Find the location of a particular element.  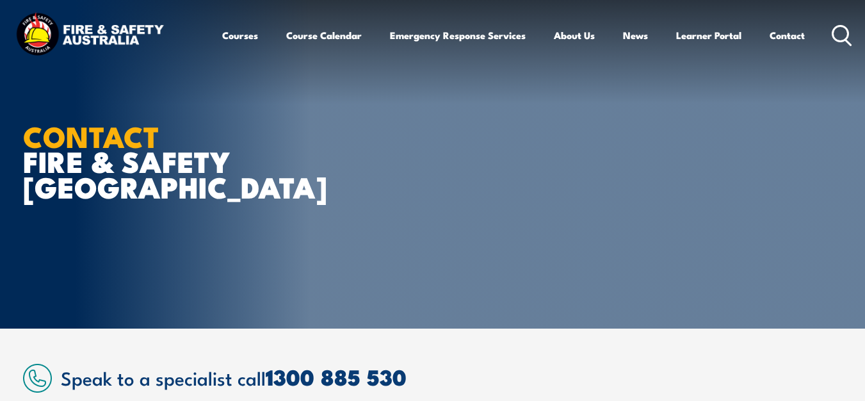

a: Emergency Response Services is located at coordinates (458, 35).